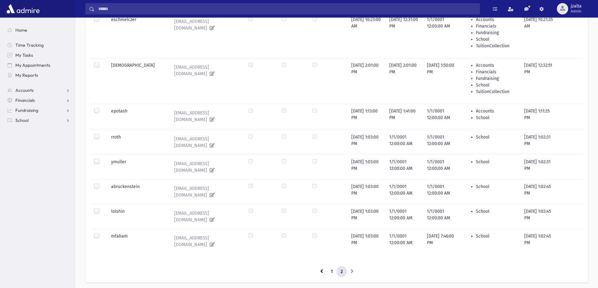  I want to click on a: My Reports, so click(39, 75).